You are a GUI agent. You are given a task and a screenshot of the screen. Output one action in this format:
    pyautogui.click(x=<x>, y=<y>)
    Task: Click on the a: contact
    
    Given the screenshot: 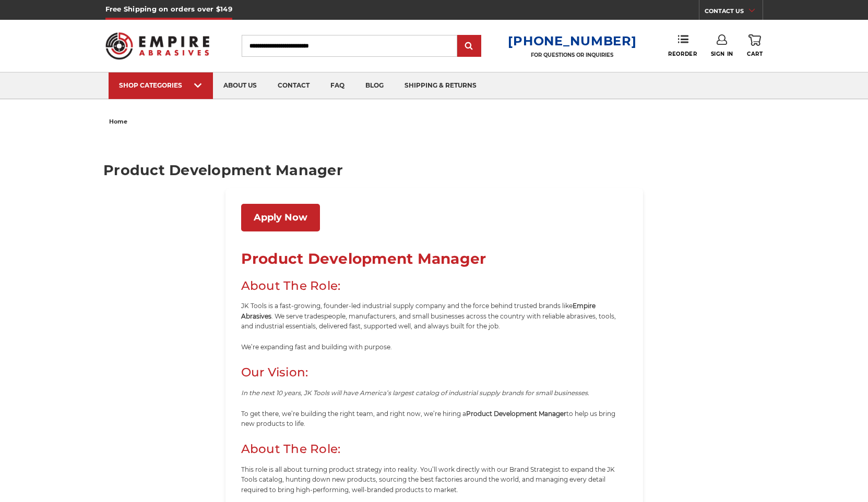 What is the action you would take?
    pyautogui.click(x=293, y=86)
    